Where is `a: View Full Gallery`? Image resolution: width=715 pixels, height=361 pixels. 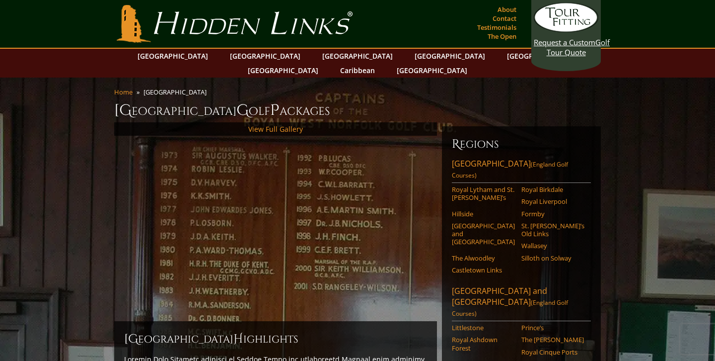 a: View Full Gallery is located at coordinates (276, 129).